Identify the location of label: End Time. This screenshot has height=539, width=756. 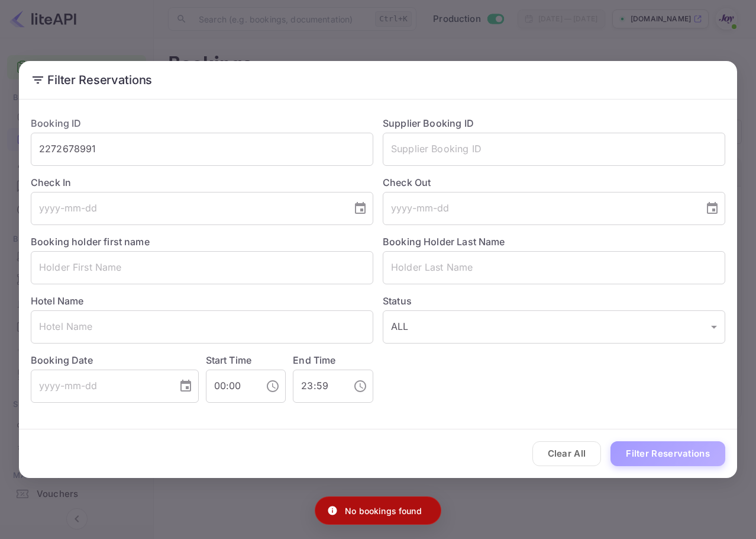
(314, 360).